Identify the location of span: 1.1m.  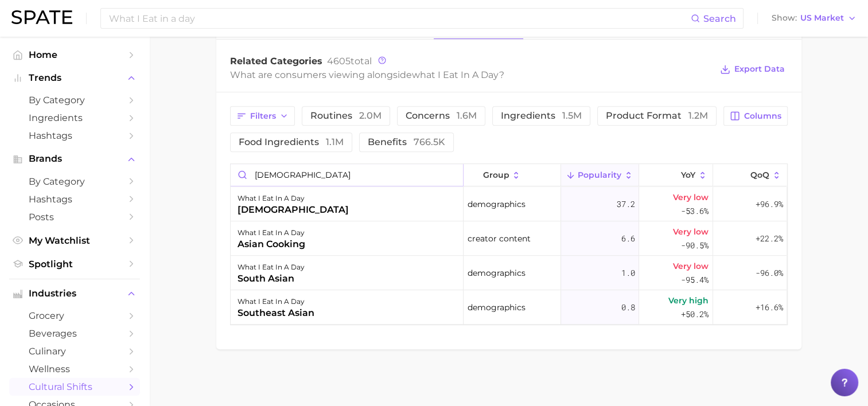
(334, 142).